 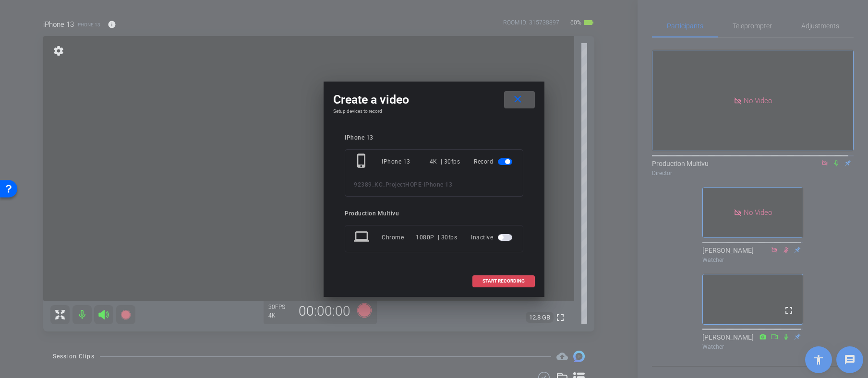 I want to click on mat-icon: laptop, so click(x=363, y=238).